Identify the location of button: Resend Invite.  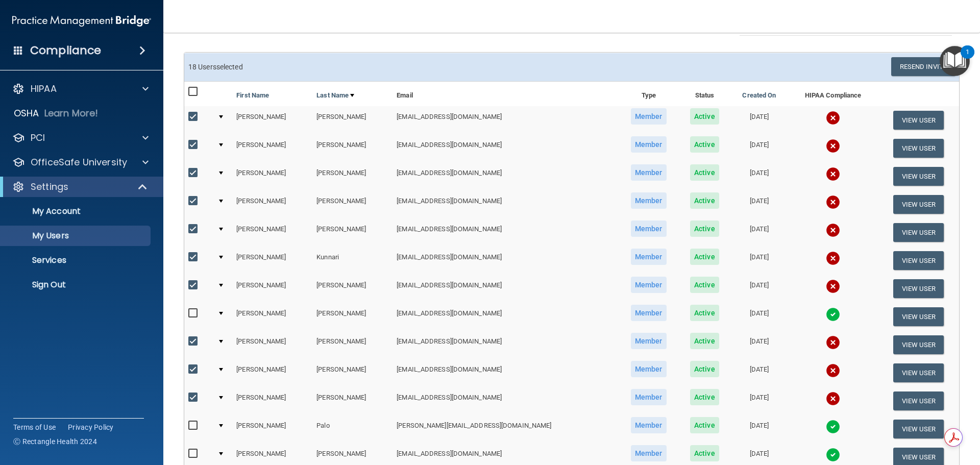
(923, 67).